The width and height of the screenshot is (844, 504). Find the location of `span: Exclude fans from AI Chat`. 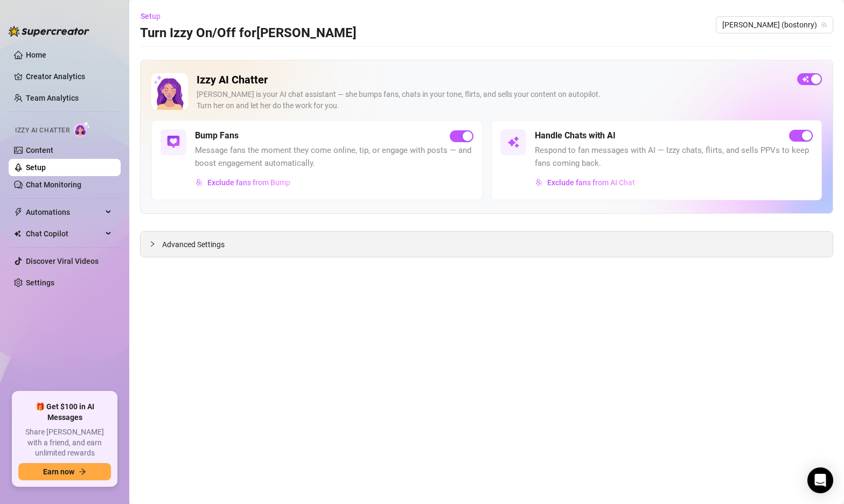

span: Exclude fans from AI Chat is located at coordinates (591, 183).